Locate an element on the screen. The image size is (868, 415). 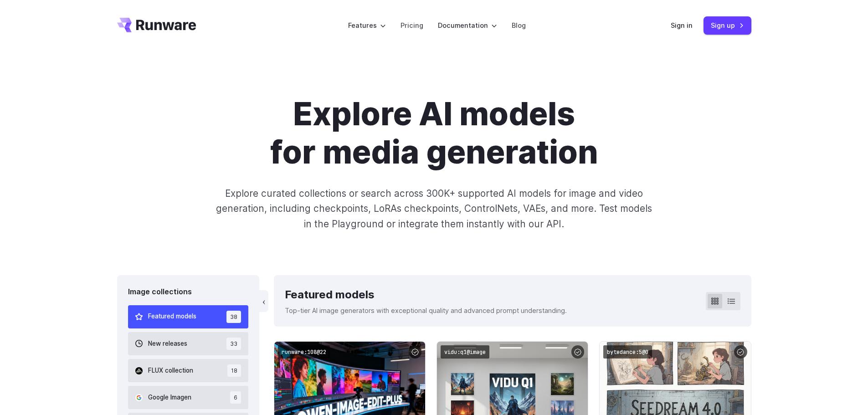
label: Documentation is located at coordinates (468, 25).